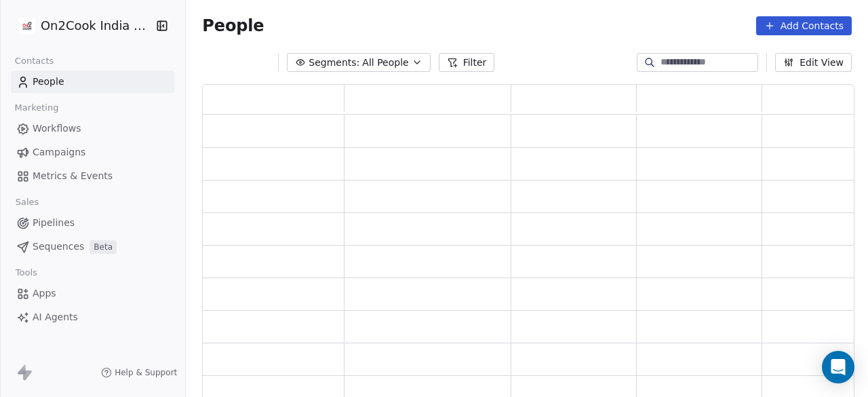 Image resolution: width=868 pixels, height=397 pixels. I want to click on span: All People, so click(385, 62).